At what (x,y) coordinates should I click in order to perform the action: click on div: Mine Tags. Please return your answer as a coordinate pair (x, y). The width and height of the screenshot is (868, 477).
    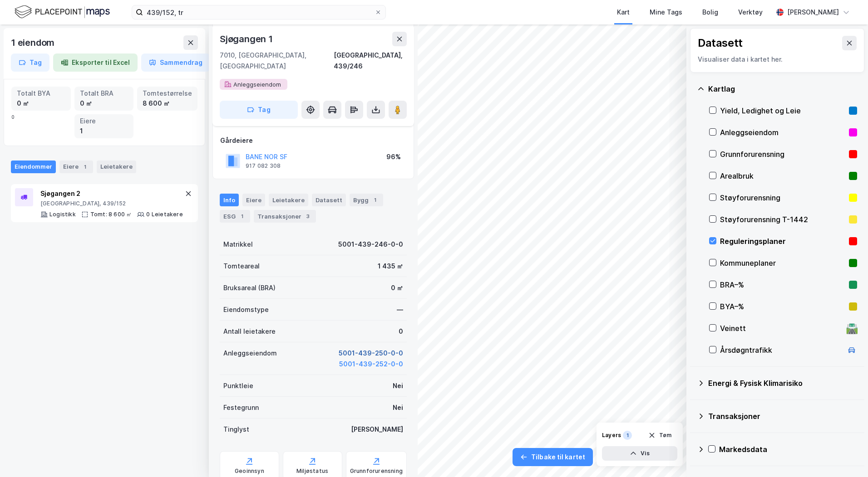
    Looking at the image, I should click on (666, 12).